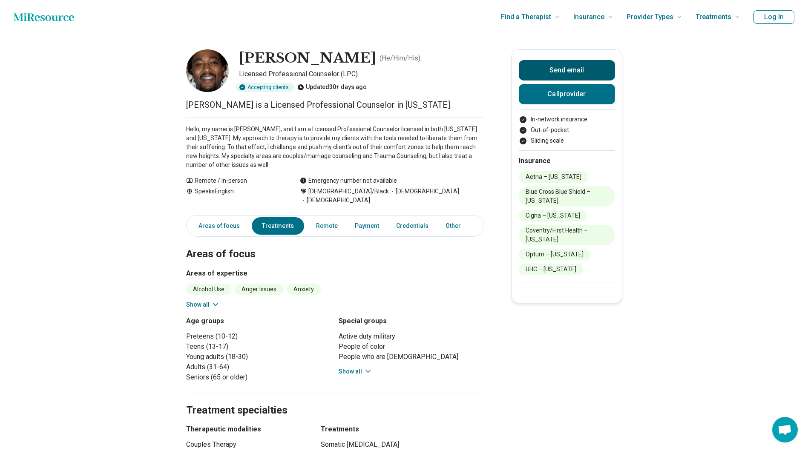 This screenshot has width=808, height=451. Describe the element at coordinates (412, 226) in the screenshot. I see `a: Credentials` at that location.